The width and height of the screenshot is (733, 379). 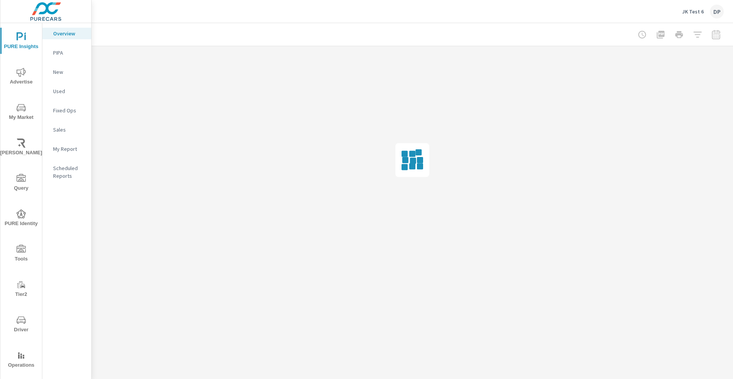 What do you see at coordinates (21, 325) in the screenshot?
I see `span: Driver` at bounding box center [21, 325].